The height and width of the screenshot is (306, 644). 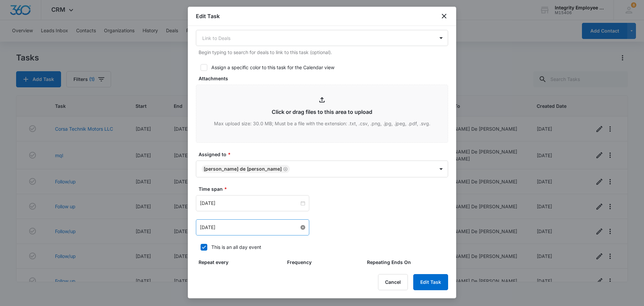 What do you see at coordinates (303, 227) in the screenshot?
I see `span: close-circle` at bounding box center [303, 227].